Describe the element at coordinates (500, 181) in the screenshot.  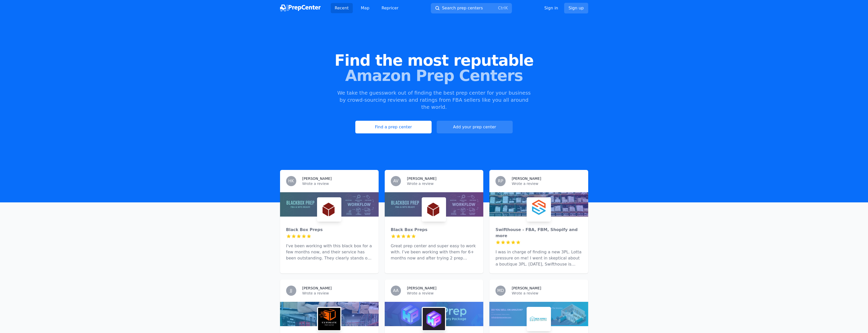
I see `span: RP` at that location.